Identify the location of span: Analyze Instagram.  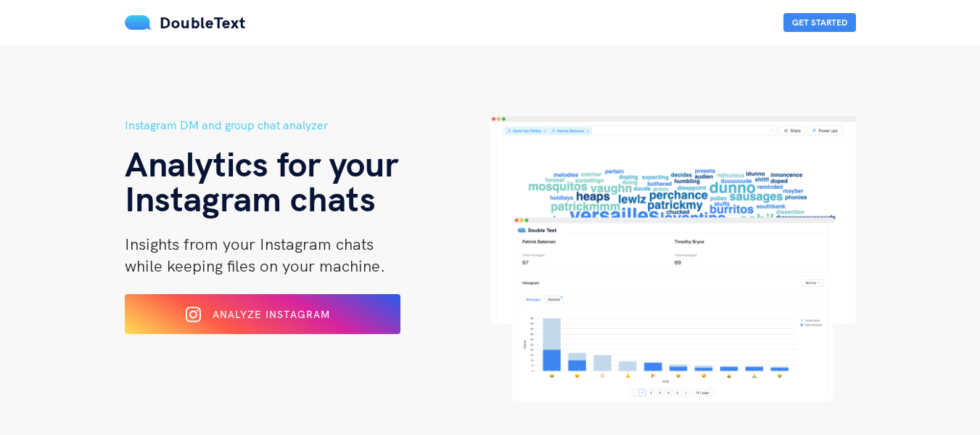
(272, 315).